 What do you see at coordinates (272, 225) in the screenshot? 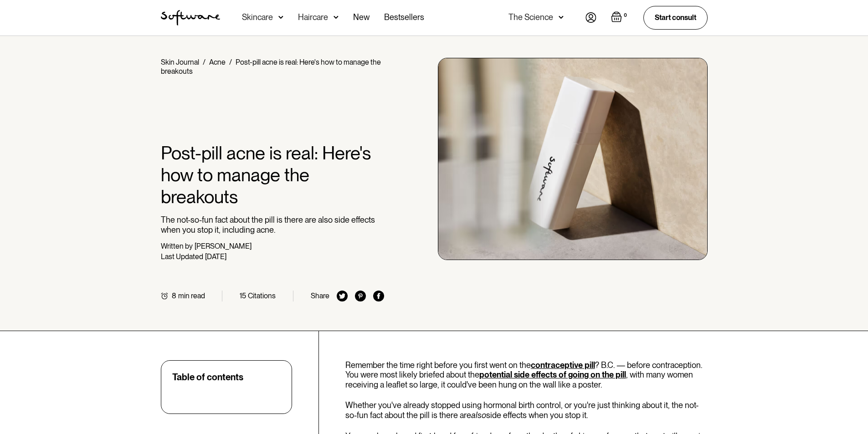
I see `p: The not-so-fun fact about the pill is there are also side effects when you stop it, including acne.` at bounding box center [272, 225].